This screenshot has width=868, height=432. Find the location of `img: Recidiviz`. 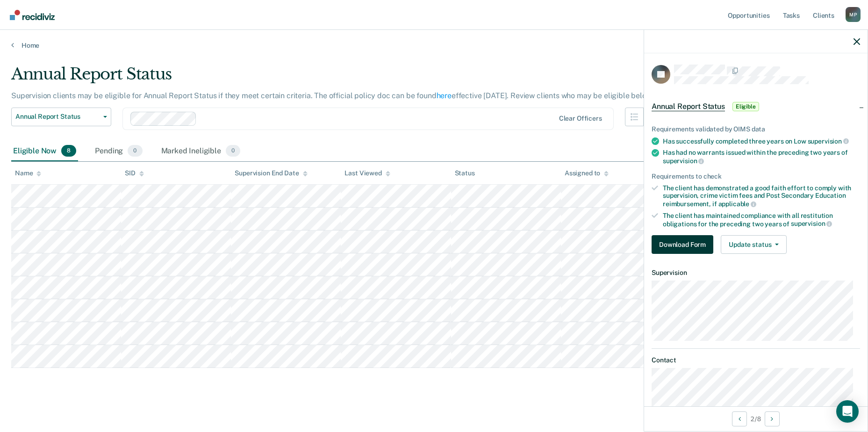

img: Recidiviz is located at coordinates (32, 15).